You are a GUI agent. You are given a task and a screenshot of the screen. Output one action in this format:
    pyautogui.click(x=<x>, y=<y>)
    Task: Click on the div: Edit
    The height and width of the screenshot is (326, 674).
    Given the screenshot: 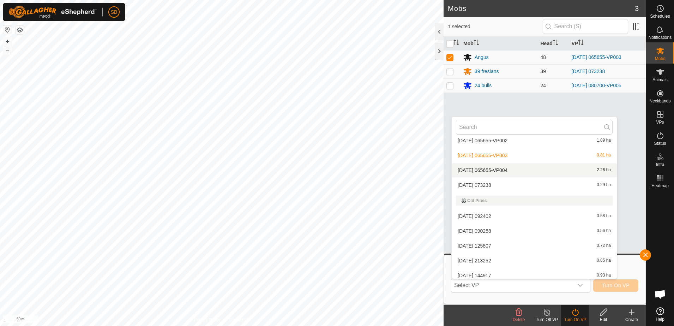 What is the action you would take?
    pyautogui.click(x=604, y=319)
    